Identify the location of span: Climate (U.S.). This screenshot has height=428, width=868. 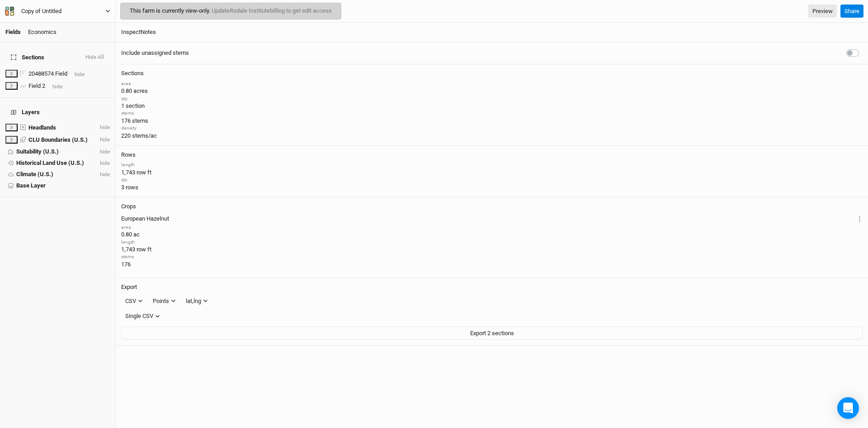
(35, 174).